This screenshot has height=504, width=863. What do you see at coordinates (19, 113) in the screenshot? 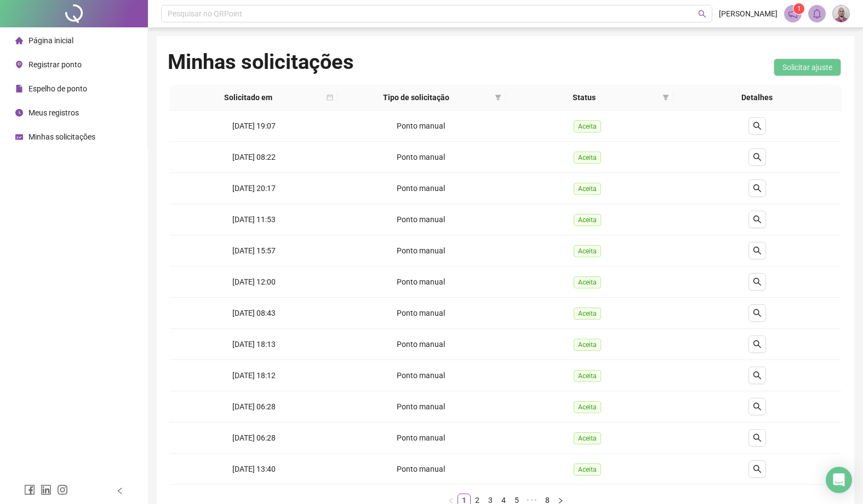
I see `span: clock-circle` at bounding box center [19, 113].